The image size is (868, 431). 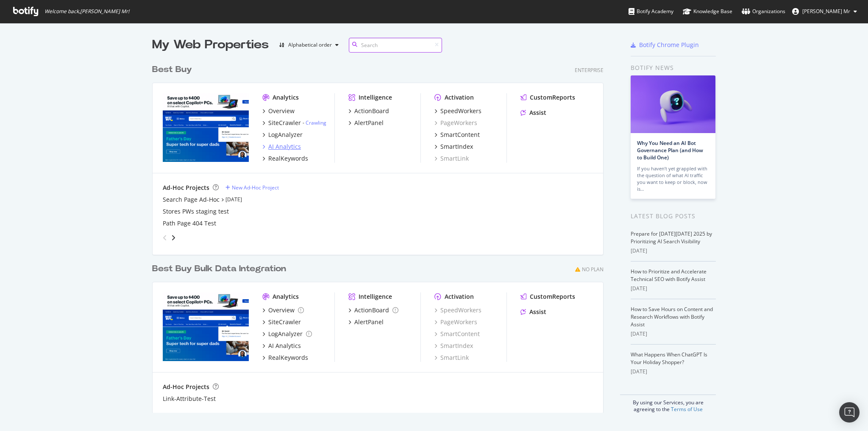 I want to click on a: Path Page 404 Test, so click(x=189, y=223).